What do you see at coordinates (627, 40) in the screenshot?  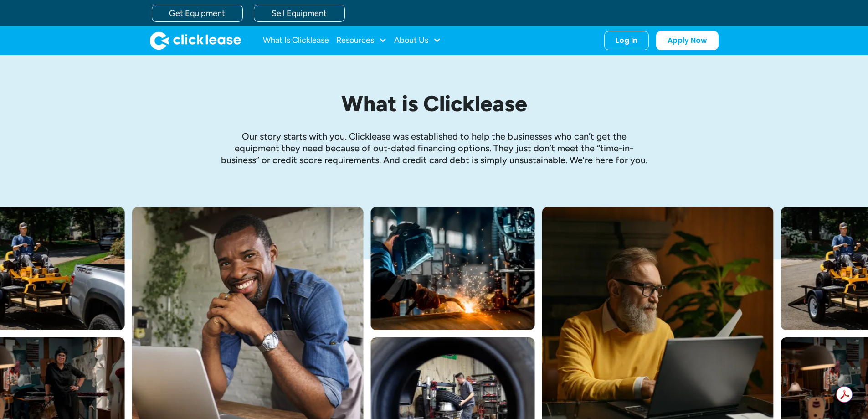 I see `div: Log In` at bounding box center [627, 40].